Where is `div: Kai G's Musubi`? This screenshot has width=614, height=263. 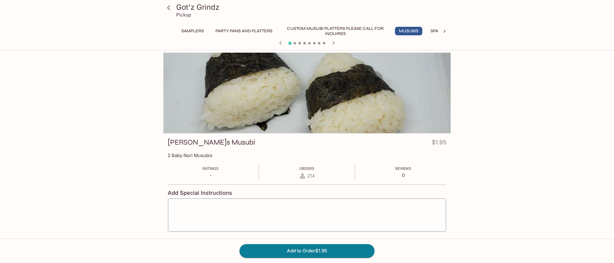 div: Kai G's Musubi is located at coordinates (307, 93).